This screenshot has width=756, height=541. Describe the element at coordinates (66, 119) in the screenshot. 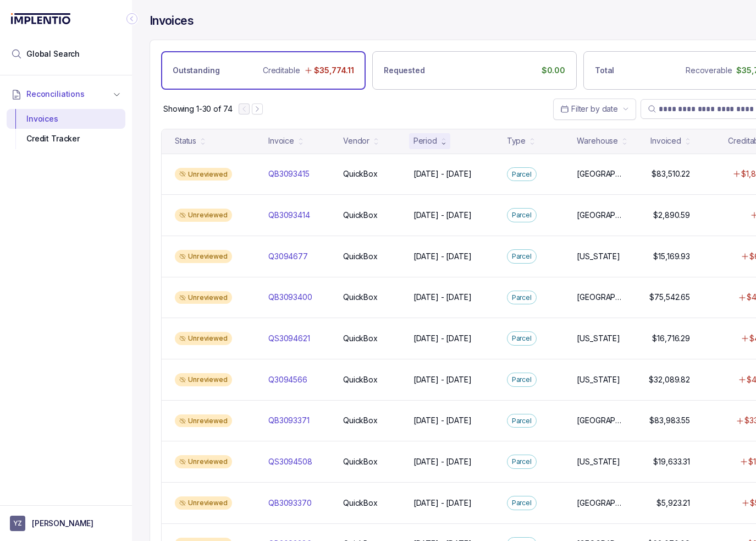

I see `div: Invoices` at that location.